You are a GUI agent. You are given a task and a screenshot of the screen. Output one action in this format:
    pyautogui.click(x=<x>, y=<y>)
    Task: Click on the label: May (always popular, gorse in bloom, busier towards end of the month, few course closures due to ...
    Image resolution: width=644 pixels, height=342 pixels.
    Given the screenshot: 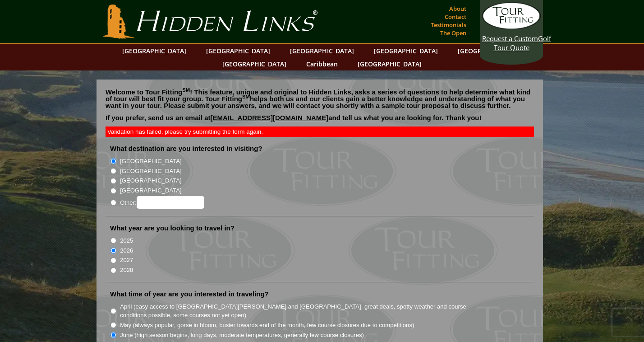 What is the action you would take?
    pyautogui.click(x=267, y=325)
    